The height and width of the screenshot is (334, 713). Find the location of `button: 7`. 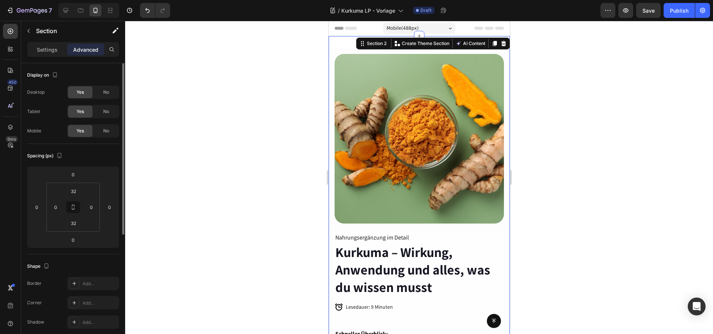

button: 7 is located at coordinates (29, 10).